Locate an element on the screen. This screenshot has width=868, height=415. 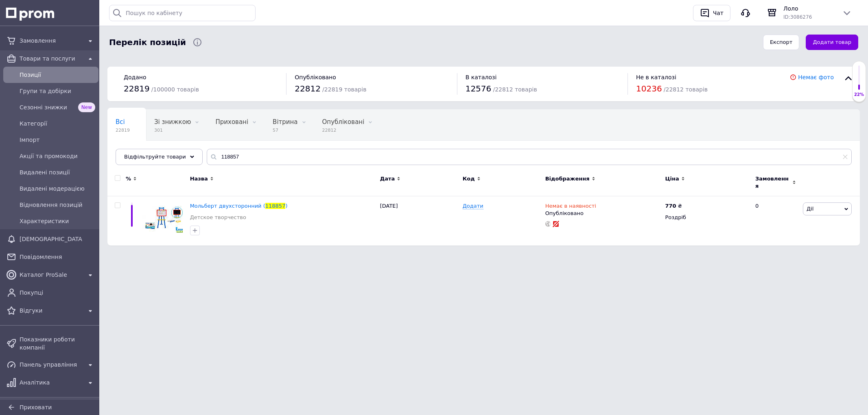
span: ID: 3086276 is located at coordinates (797, 17).